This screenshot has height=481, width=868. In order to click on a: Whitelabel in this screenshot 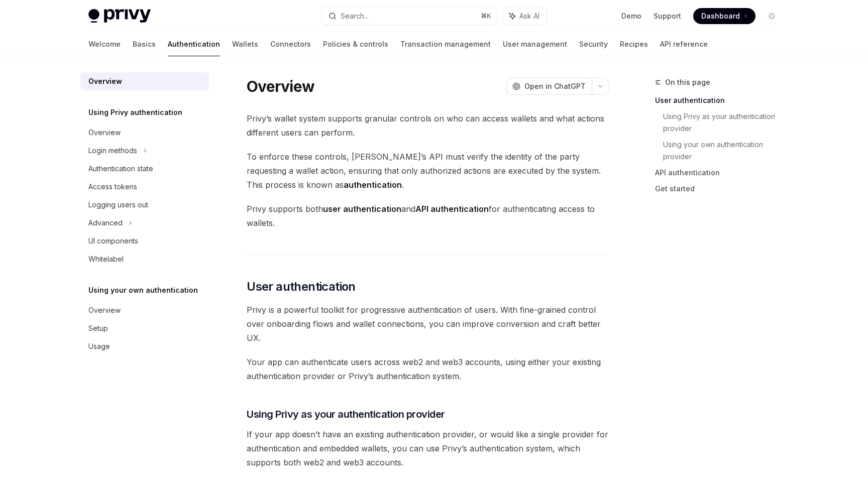, I will do `click(145, 259)`.